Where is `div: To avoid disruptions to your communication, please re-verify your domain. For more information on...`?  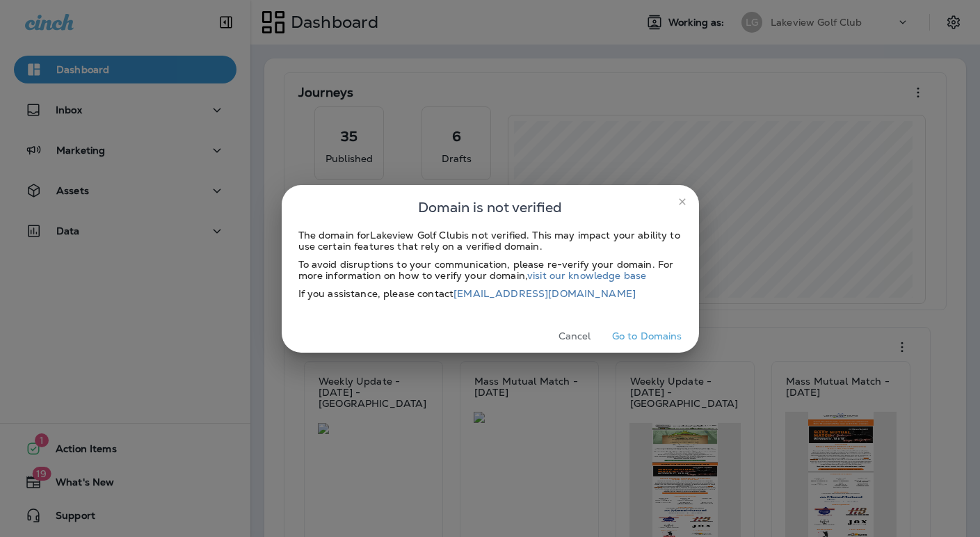
div: To avoid disruptions to your communication, please re-verify your domain. For more information on... is located at coordinates (490, 270).